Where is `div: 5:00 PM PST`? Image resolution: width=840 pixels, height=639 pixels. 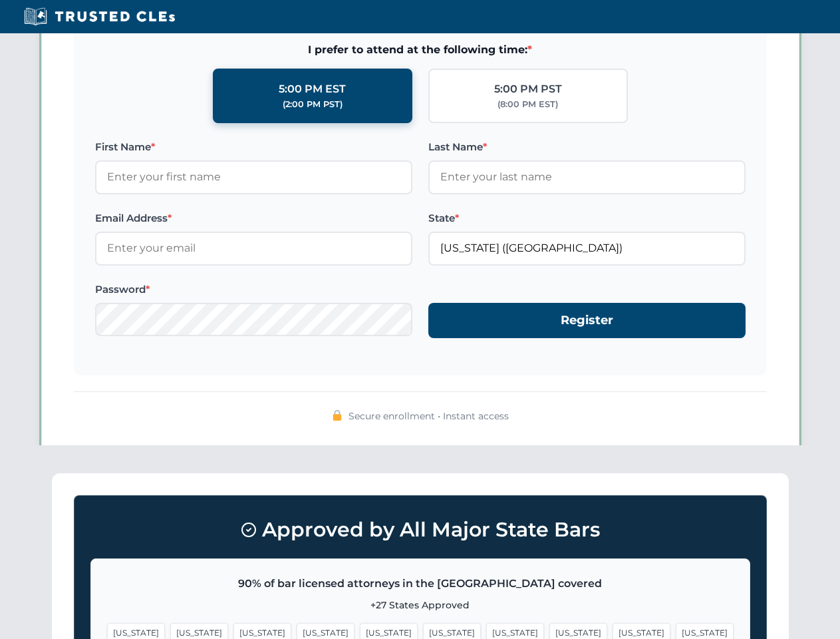
div: 5:00 PM PST is located at coordinates (528, 89).